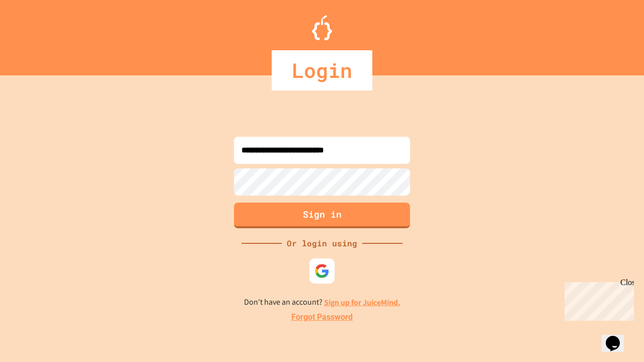 This screenshot has height=362, width=644. Describe the element at coordinates (322, 244) in the screenshot. I see `div: Or login using` at that location.